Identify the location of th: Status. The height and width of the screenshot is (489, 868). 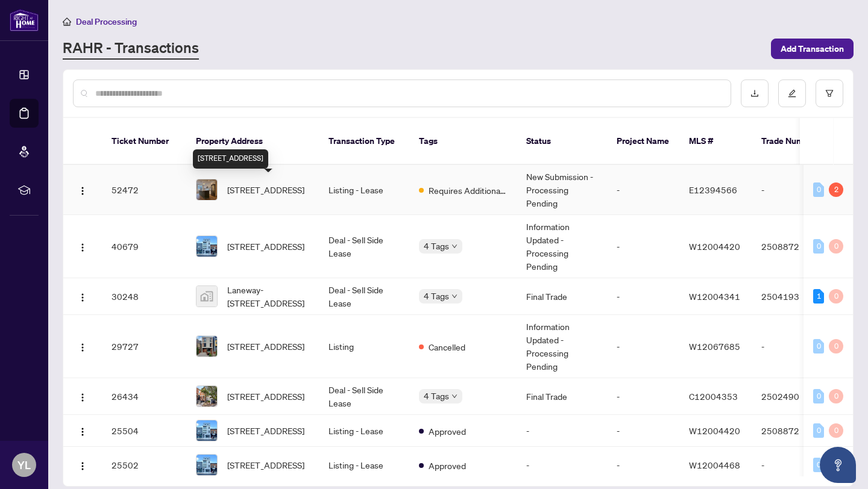
(561, 141).